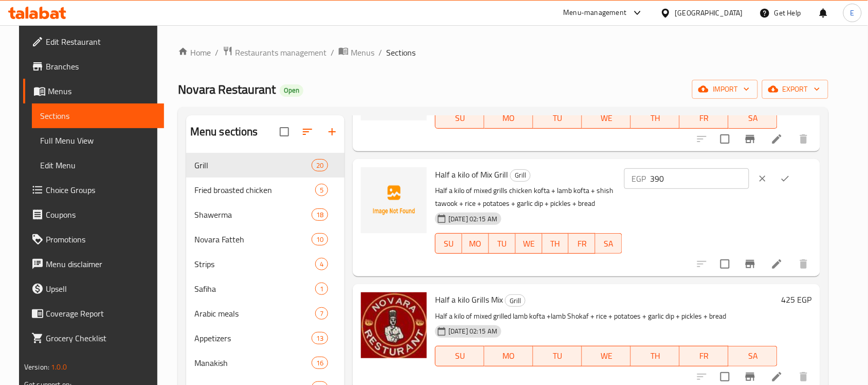 The width and height of the screenshot is (868, 385). I want to click on a: Grocery Checklist, so click(93, 338).